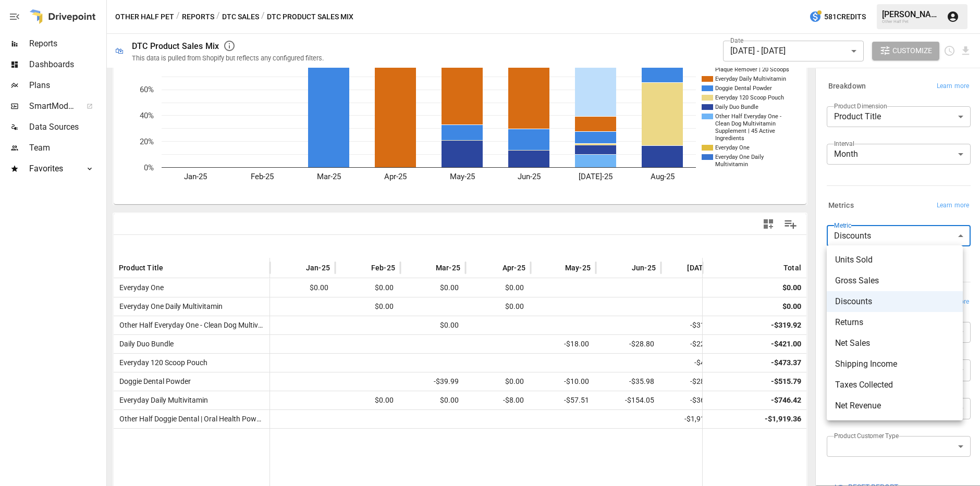  What do you see at coordinates (895, 260) in the screenshot?
I see `span: Units Sold` at bounding box center [895, 260].